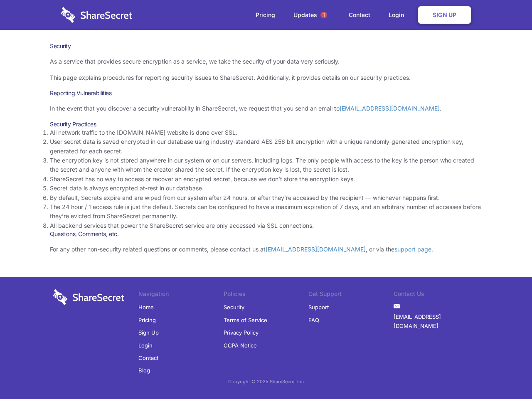 Image resolution: width=532 pixels, height=399 pixels. What do you see at coordinates (266, 188) in the screenshot?
I see `li: Secret data is always encrypted at-rest in our database.` at bounding box center [266, 188].